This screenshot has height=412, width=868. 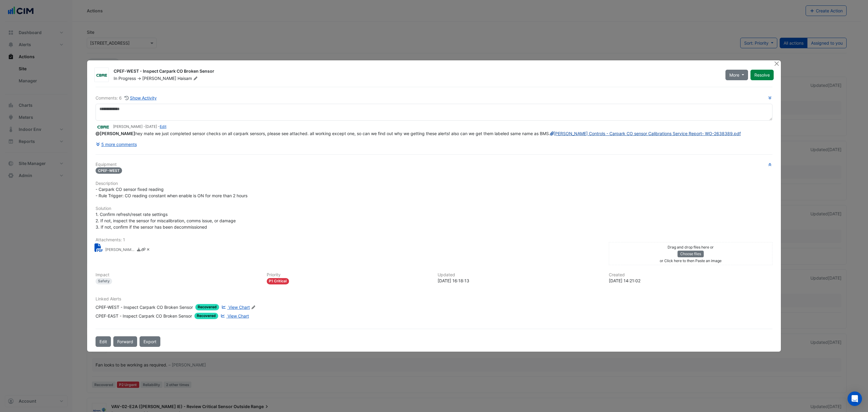 What do you see at coordinates (762, 75) in the screenshot?
I see `button: Resolve` at bounding box center [762, 75].